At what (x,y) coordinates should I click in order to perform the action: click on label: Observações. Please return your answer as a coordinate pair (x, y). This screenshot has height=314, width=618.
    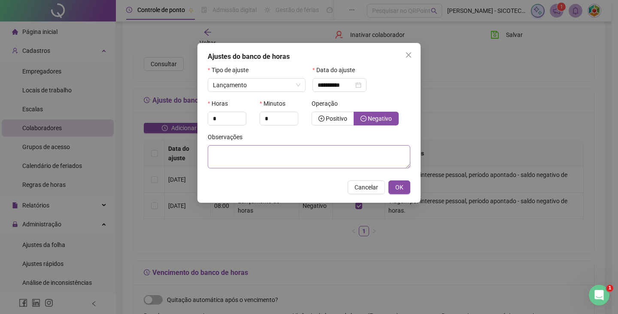
    Looking at the image, I should click on (228, 137).